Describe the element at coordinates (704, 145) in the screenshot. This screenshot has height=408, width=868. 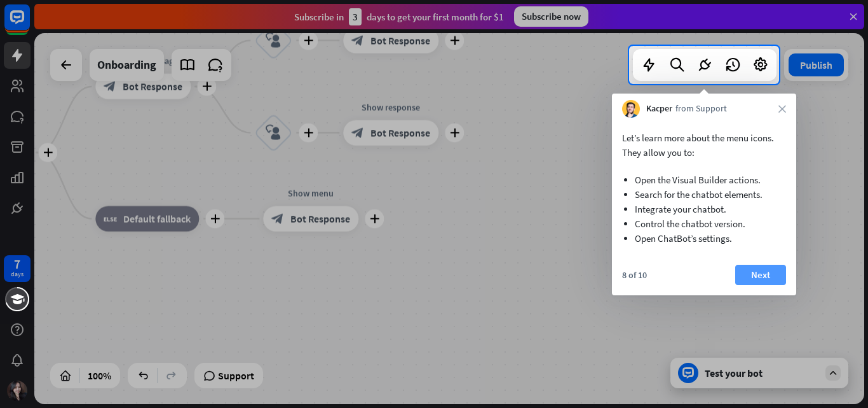
I see `p: Let’s learn more about the menu icons. They allow you to:` at that location.